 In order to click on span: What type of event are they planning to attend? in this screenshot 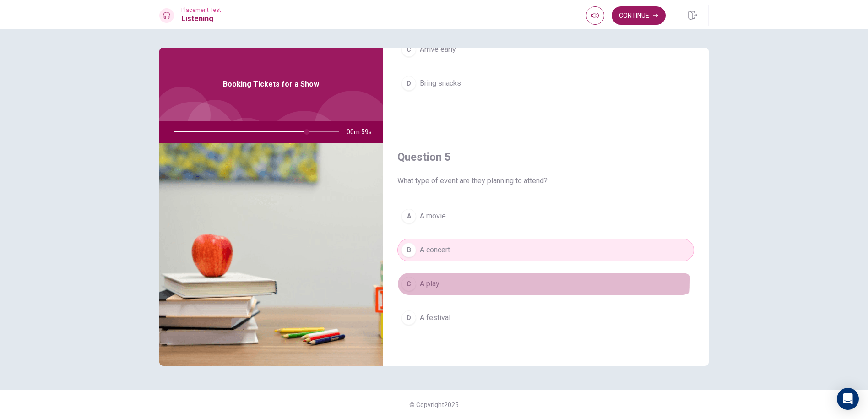, I will do `click(546, 181)`.